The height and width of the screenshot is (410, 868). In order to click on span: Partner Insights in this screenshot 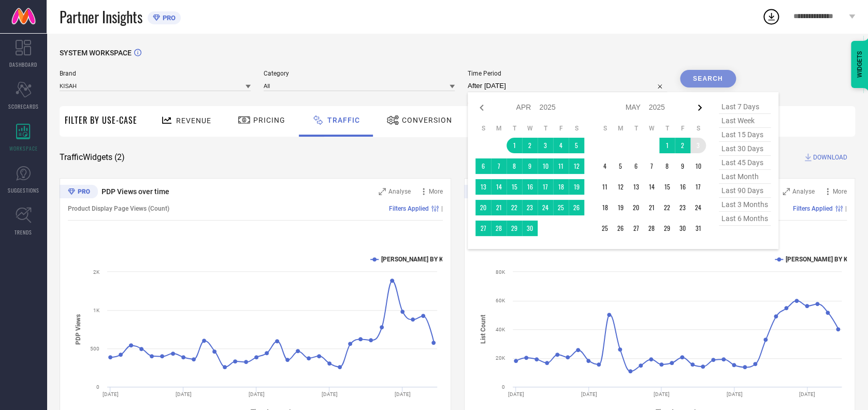, I will do `click(101, 17)`.